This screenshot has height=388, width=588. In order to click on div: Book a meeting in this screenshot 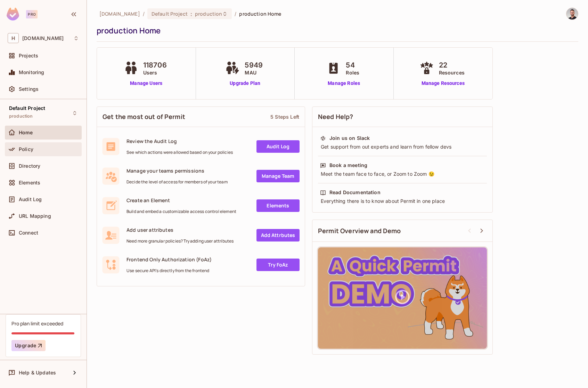, I will do `click(348, 165)`.